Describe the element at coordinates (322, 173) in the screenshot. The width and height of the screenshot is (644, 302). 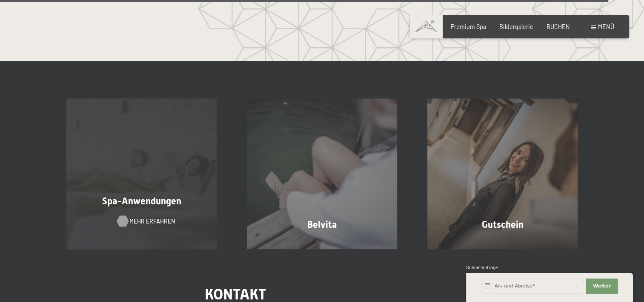
I see `a: Ein Wellness-Urlaub in Südtirol – 7.700 m² Spa, 10 Saunen Belvita` at that location.